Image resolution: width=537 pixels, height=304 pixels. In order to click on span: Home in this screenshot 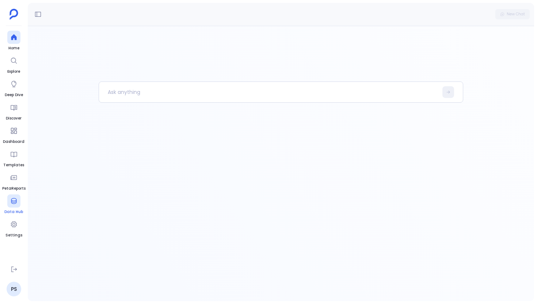, I will do `click(14, 48)`.